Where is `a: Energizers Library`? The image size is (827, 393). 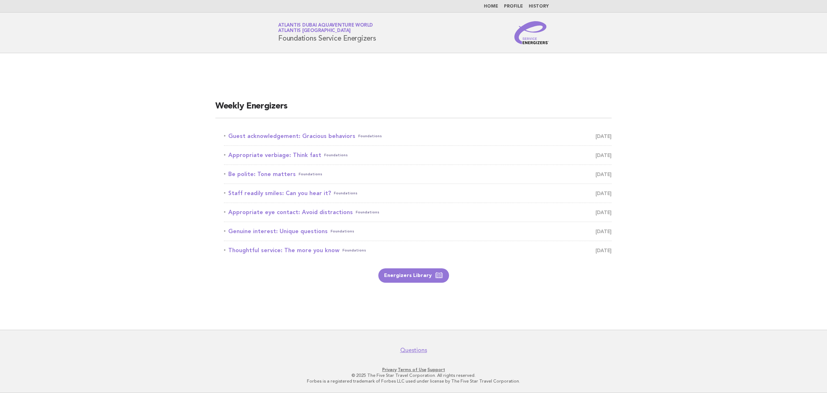
a: Energizers Library is located at coordinates (414, 275).